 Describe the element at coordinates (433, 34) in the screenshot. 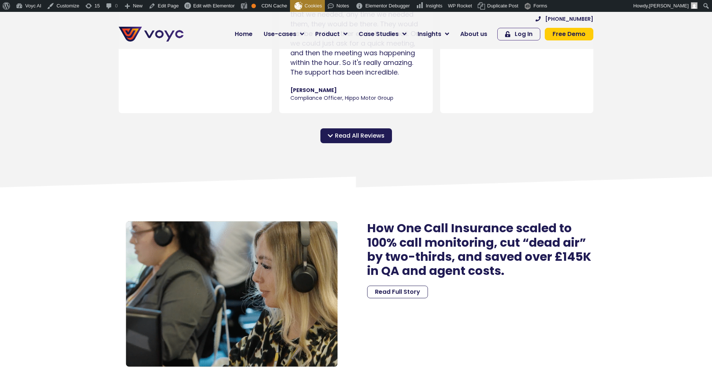

I see `a: Insights` at that location.